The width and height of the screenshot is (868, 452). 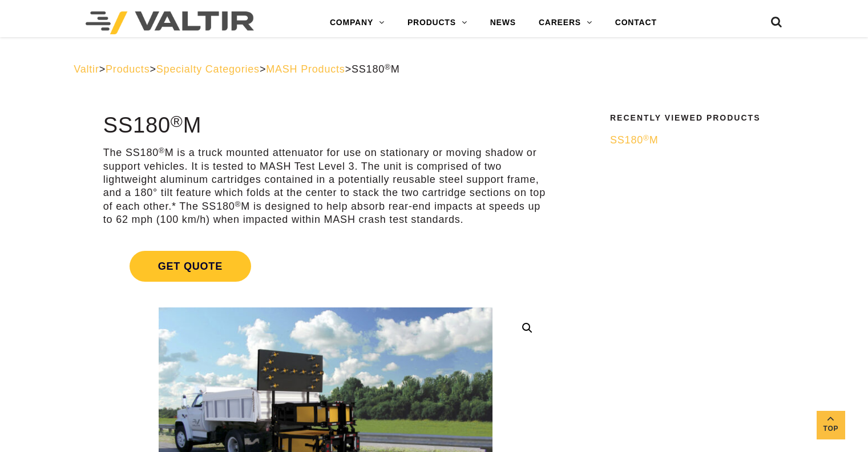 What do you see at coordinates (636, 23) in the screenshot?
I see `a: CONTACT` at bounding box center [636, 23].